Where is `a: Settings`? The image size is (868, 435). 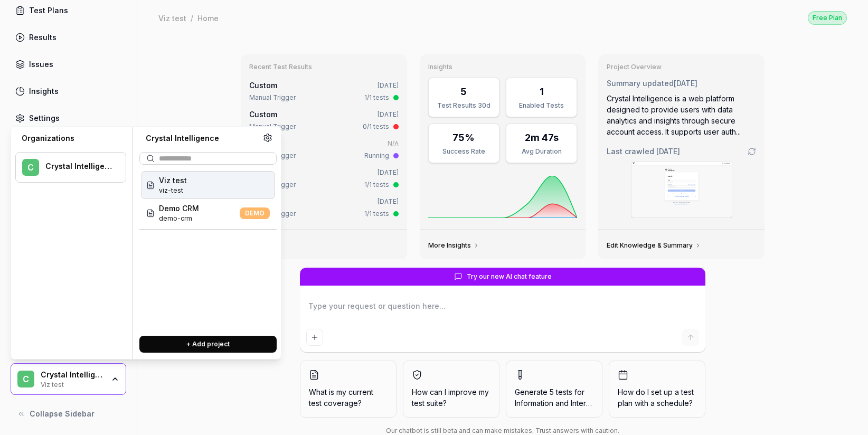 a: Settings is located at coordinates (68, 118).